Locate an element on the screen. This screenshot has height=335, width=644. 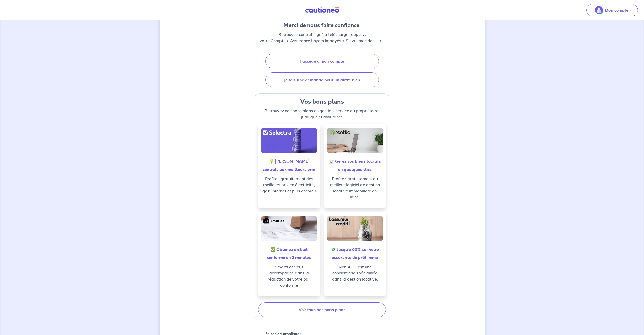
img: illu_account_valid_menu.svg is located at coordinates (599, 10).